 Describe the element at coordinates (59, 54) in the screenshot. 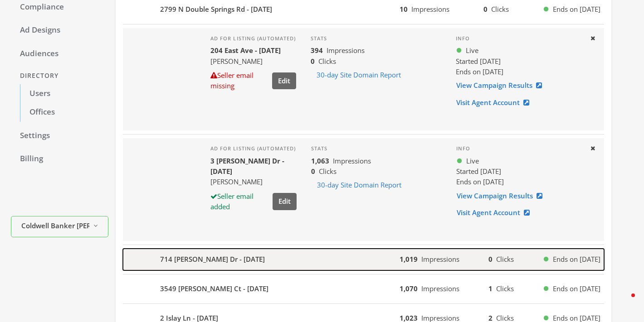

I see `a: Audiences` at that location.